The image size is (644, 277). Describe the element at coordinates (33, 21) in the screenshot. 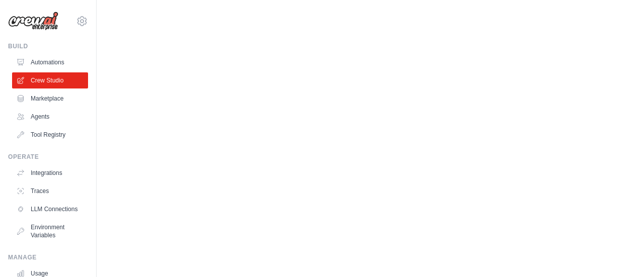

I see `img: Logo` at that location.